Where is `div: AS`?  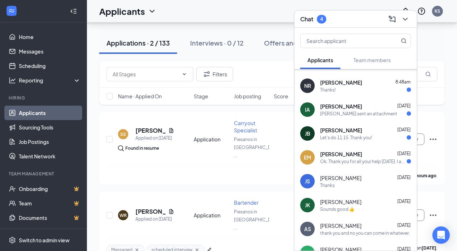
div: AS is located at coordinates (307, 229).